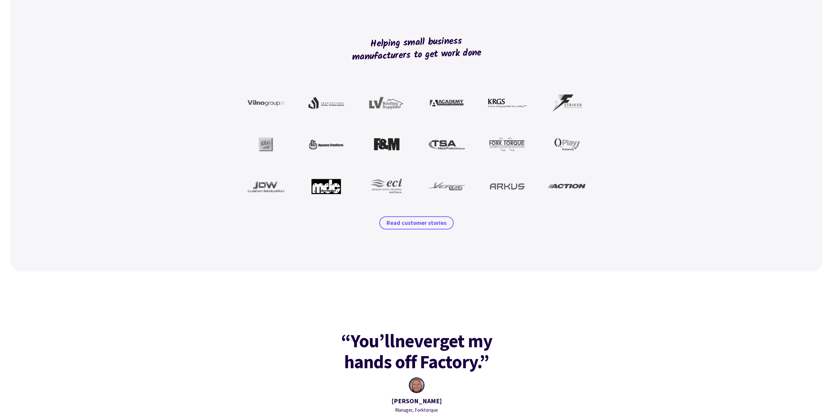 The image size is (833, 416). Describe the element at coordinates (817, 400) in the screenshot. I see `div: Chat Widget` at that location.